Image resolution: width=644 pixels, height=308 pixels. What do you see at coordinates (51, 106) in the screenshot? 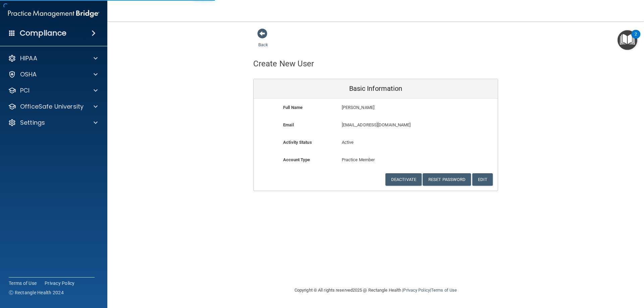
I see `p: OfficeSafe University` at bounding box center [51, 106].